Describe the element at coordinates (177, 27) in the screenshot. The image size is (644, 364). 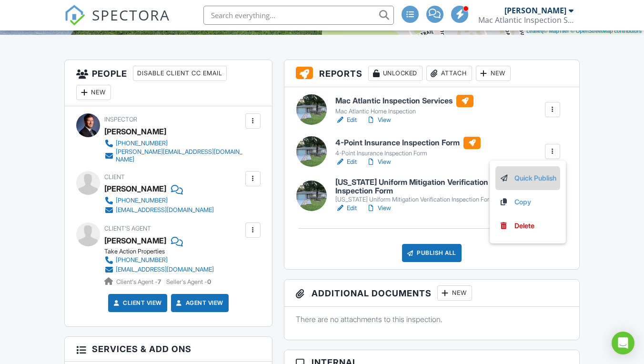
I see `span: bedrooms` at that location.